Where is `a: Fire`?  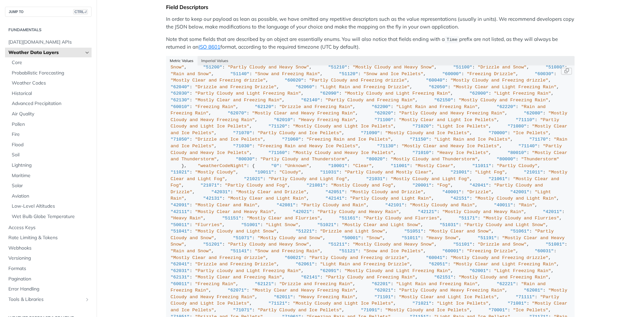 a: Fire is located at coordinates (50, 135).